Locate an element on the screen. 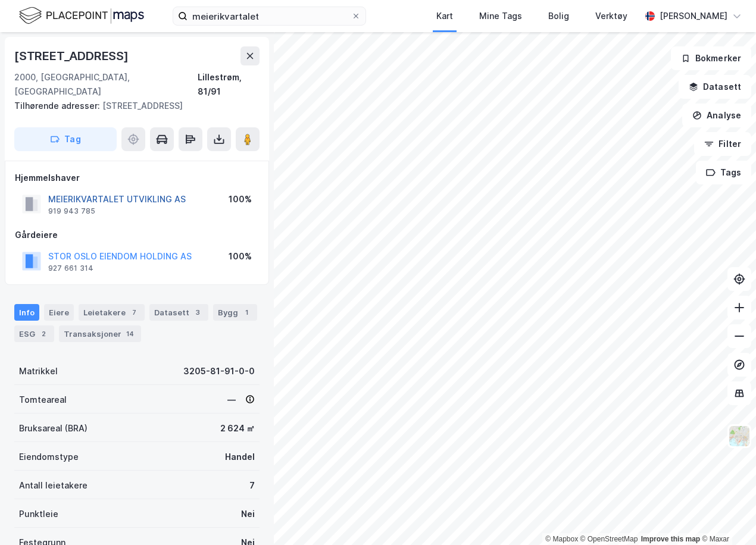 This screenshot has width=756, height=545. button: Tag is located at coordinates (66, 139).